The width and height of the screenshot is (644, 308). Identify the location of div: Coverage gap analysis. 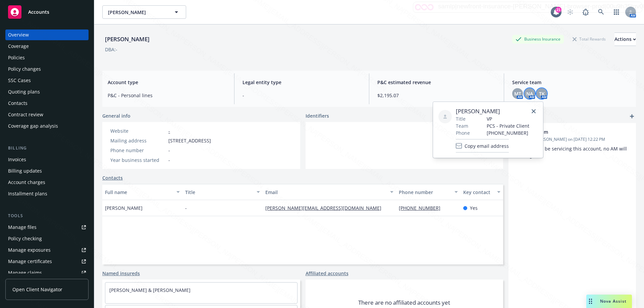
(33, 126).